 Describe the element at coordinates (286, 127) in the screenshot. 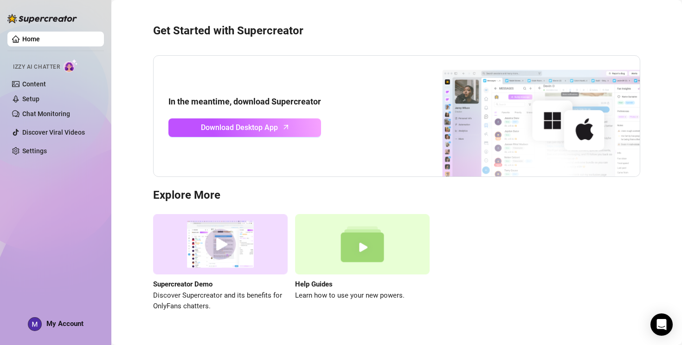

I see `span: arrow-up` at that location.